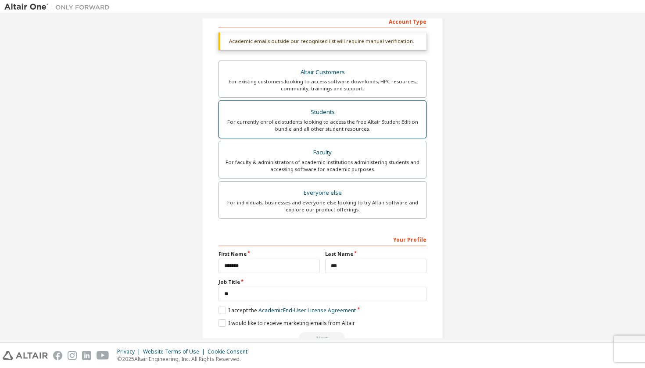 This screenshot has height=368, width=645. I want to click on label: Last Name, so click(376, 254).